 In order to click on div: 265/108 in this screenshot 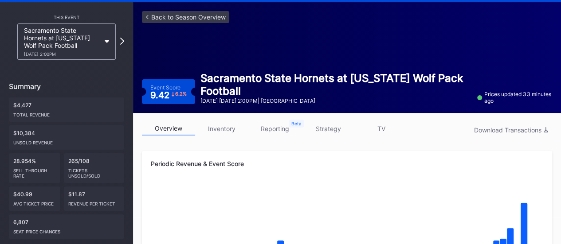, I will do `click(94, 168)`.